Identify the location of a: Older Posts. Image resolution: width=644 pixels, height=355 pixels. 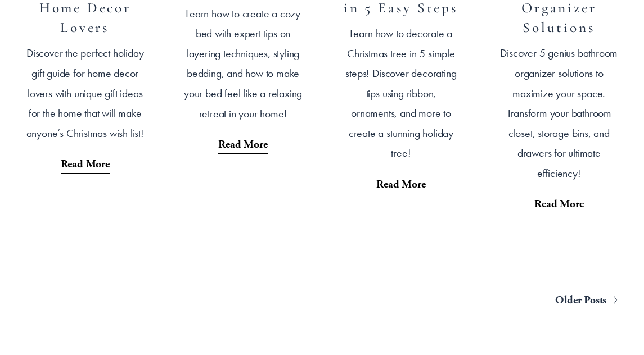
(470, 301).